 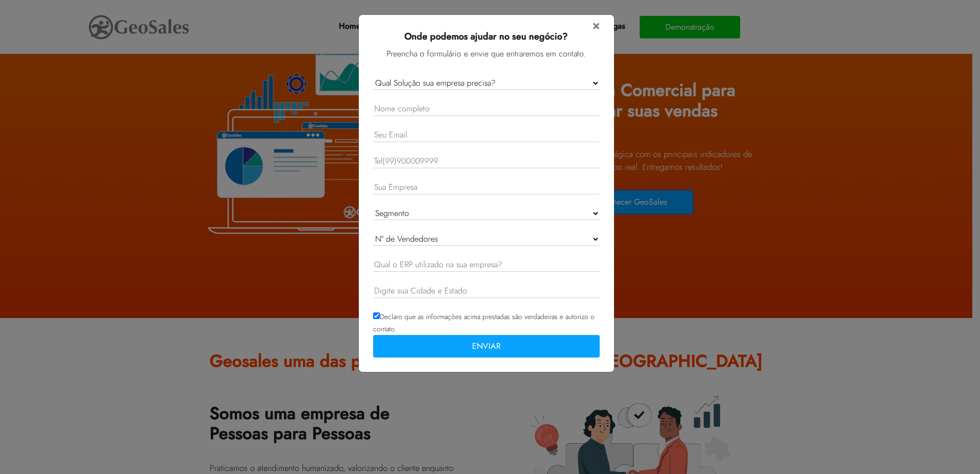 What do you see at coordinates (486, 346) in the screenshot?
I see `button: ENVIAR` at bounding box center [486, 346].